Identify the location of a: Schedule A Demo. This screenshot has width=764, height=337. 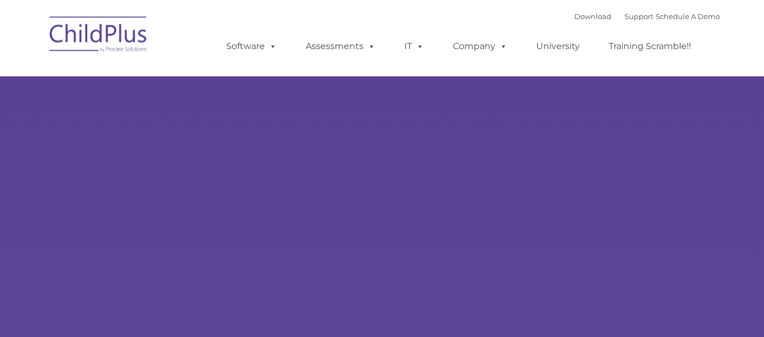
(688, 16).